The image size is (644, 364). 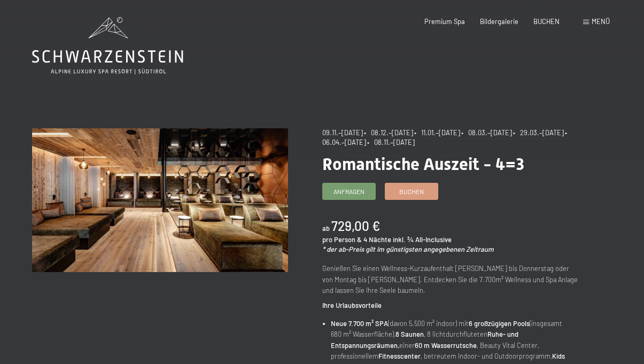 What do you see at coordinates (499, 323) in the screenshot?
I see `strong: 6 großzügigen Pools` at bounding box center [499, 323].